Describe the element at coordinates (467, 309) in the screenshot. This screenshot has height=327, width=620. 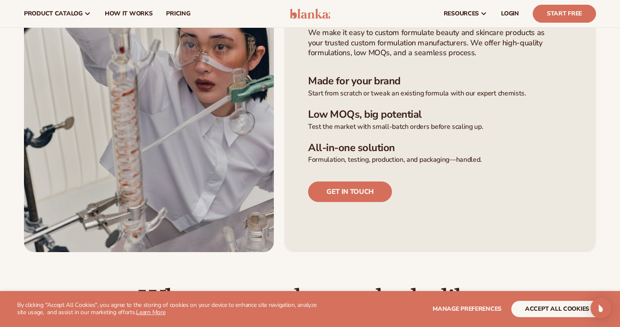
I see `button: Manage preferences` at that location.